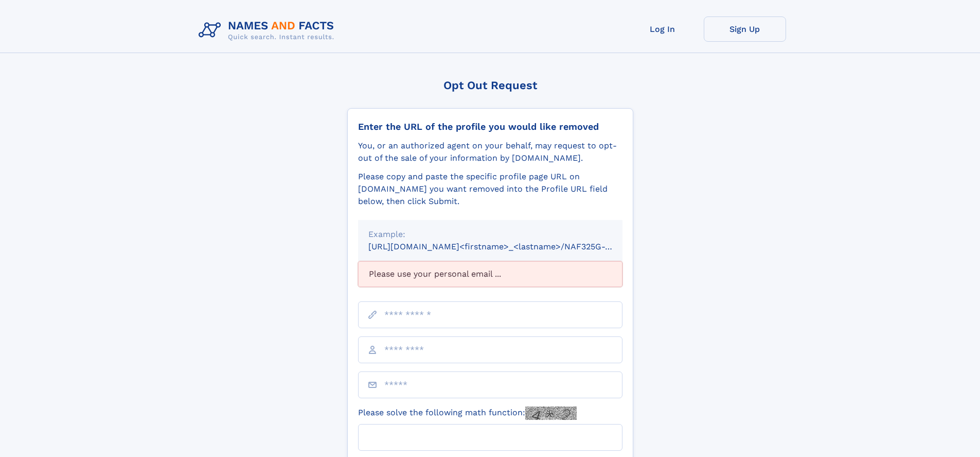 The image size is (980, 457). Describe the element at coordinates (269, 30) in the screenshot. I see `img: Logo Names and Facts` at that location.